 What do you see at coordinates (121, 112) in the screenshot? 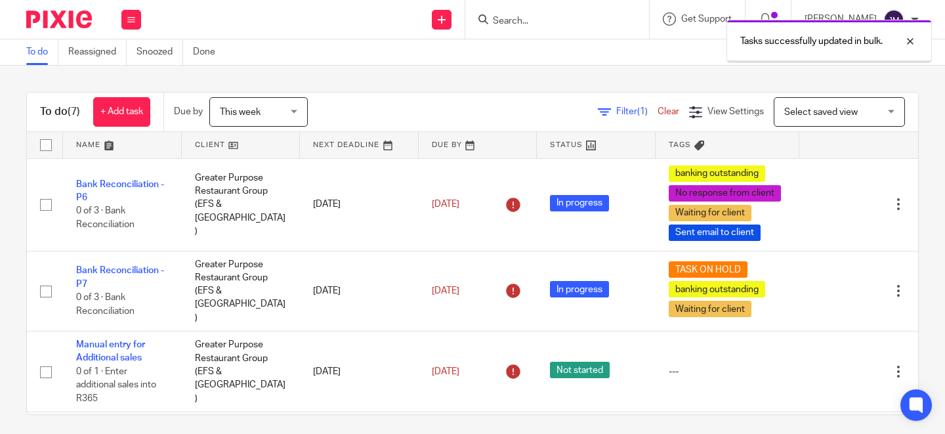
I see `a: + Add task` at bounding box center [121, 112].